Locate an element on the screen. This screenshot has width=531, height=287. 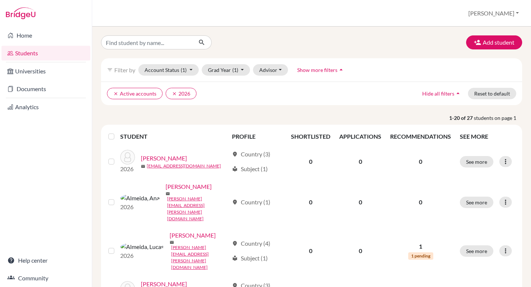
a: Analytics is located at coordinates (46, 107).